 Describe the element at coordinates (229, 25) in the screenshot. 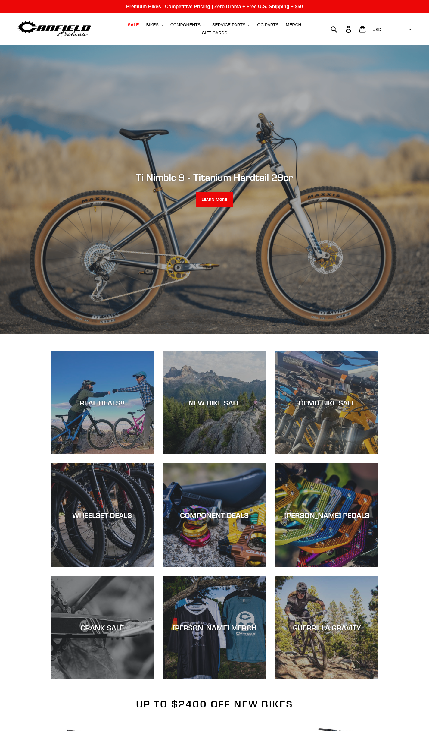

I see `span: SERVICE PARTS` at that location.